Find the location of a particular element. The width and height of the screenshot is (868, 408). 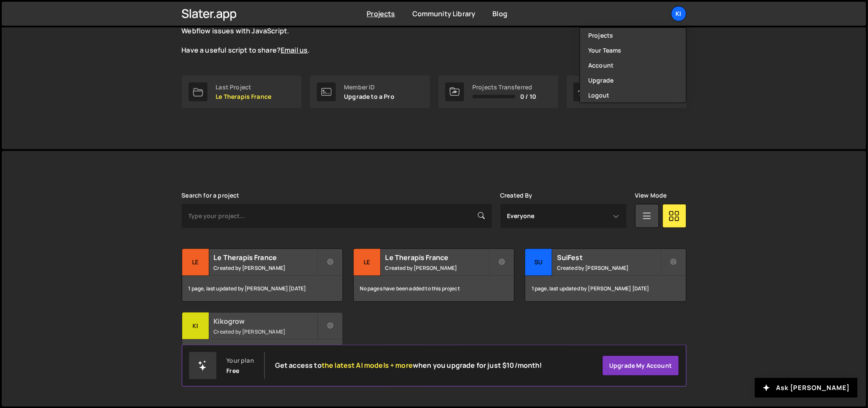

a: Upgrade my account is located at coordinates (641, 365).